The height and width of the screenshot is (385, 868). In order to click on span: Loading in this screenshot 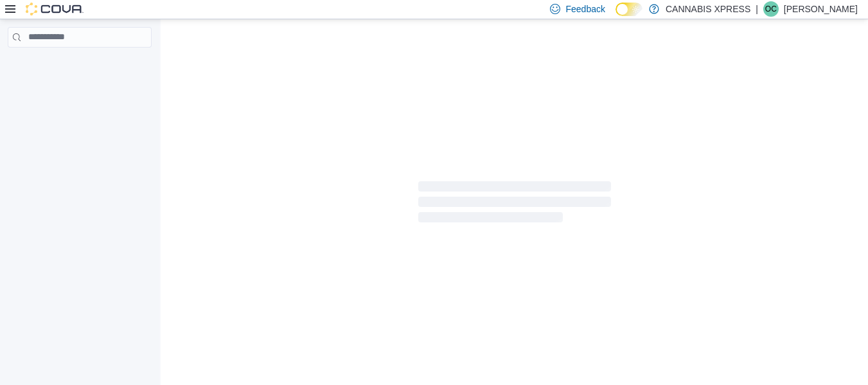, I will do `click(514, 204)`.